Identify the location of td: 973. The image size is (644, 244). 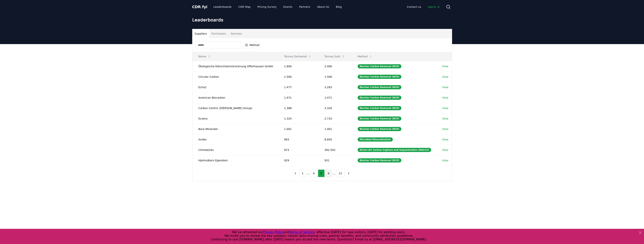
(298, 150).